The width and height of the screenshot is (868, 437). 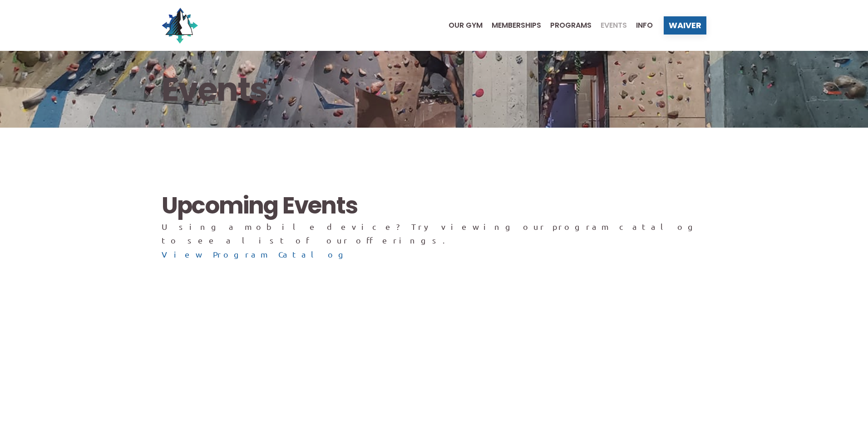 I want to click on div: Using a mobile device? Try viewing our program catalog to see a list of our offerings., so click(x=434, y=234).